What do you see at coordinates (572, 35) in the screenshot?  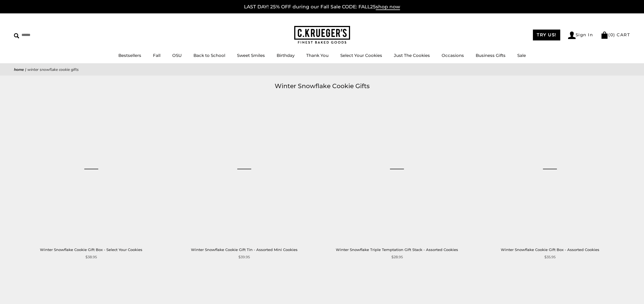 I see `img: Account` at bounding box center [572, 35].